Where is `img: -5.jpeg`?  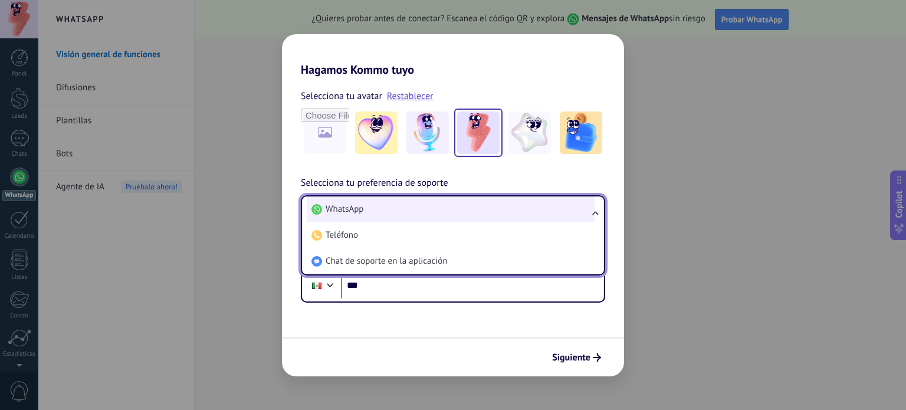 img: -5.jpeg is located at coordinates (581, 133).